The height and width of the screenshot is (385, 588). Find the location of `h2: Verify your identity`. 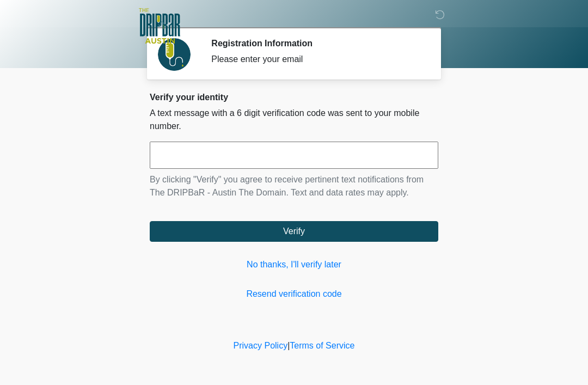

h2: Verify your identity is located at coordinates (294, 97).